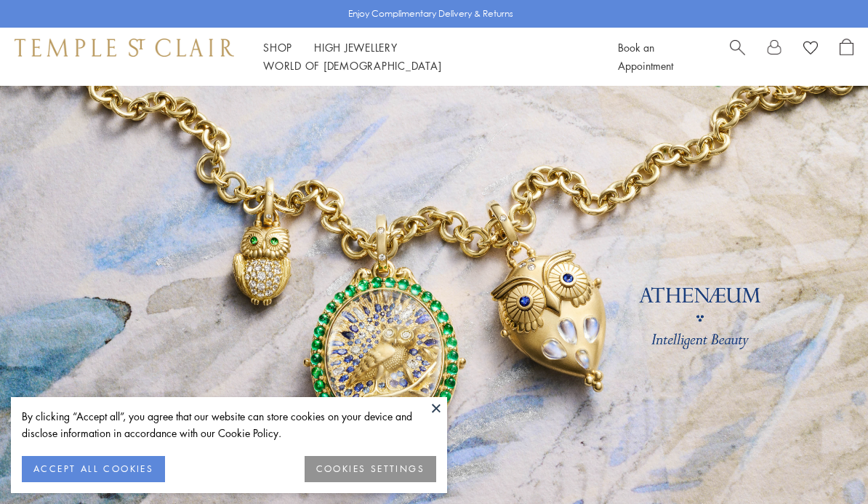 The height and width of the screenshot is (504, 868). I want to click on nav: Main navigation, so click(424, 57).